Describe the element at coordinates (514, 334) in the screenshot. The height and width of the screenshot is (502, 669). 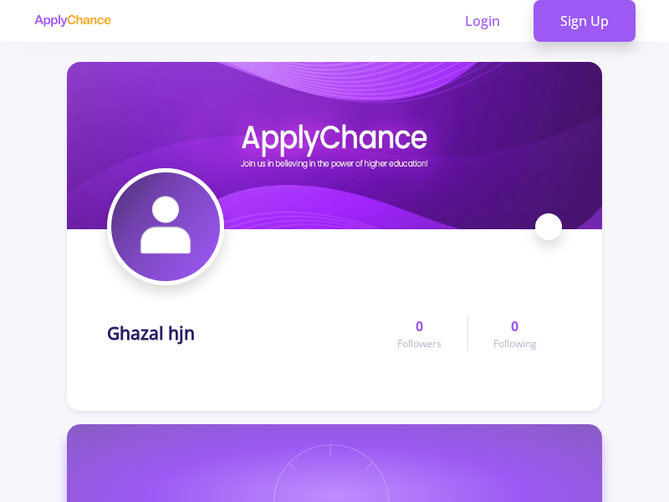
I see `a: 0Following` at that location.